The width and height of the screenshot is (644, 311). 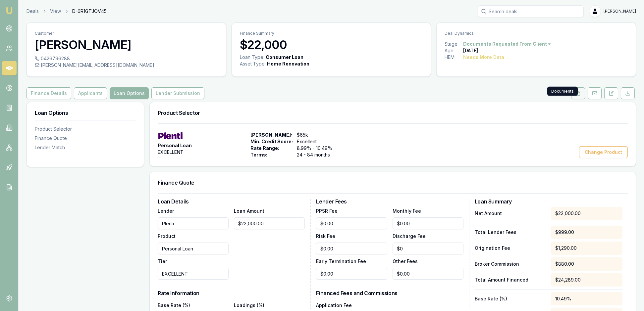 What do you see at coordinates (129, 93) in the screenshot?
I see `a: Loan Options` at bounding box center [129, 93].